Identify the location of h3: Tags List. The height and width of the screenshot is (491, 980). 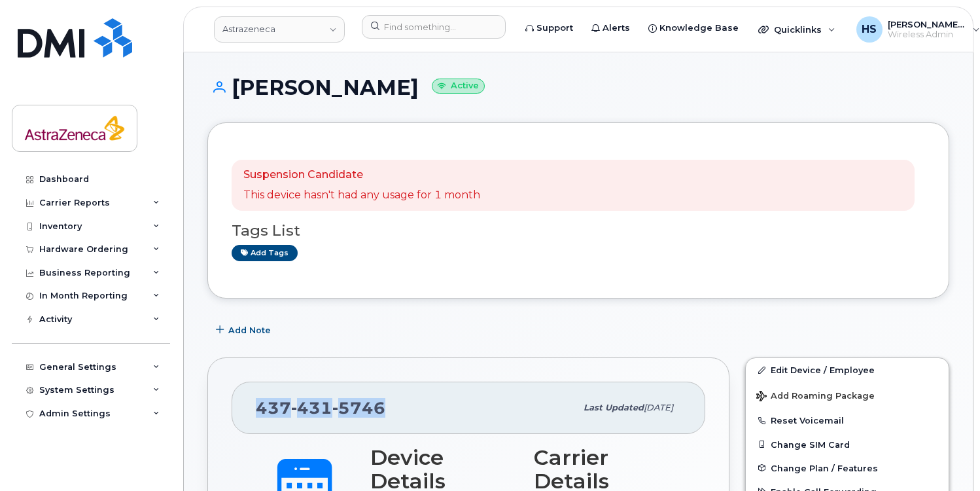
(578, 230).